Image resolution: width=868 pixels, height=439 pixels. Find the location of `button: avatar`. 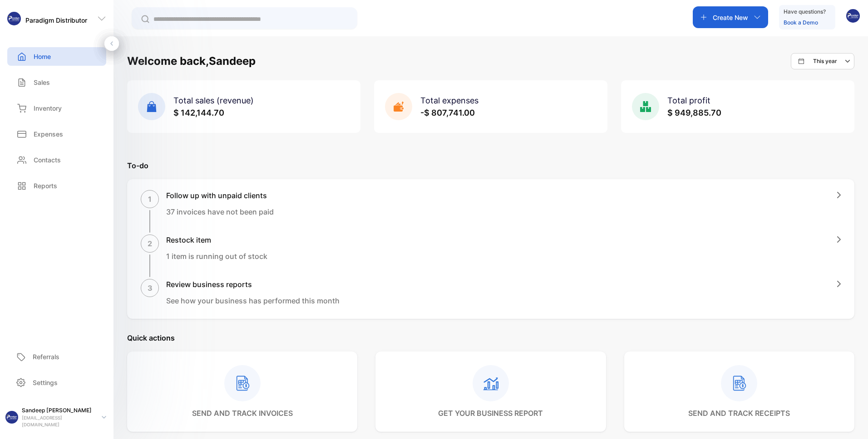

button: avatar is located at coordinates (853, 17).